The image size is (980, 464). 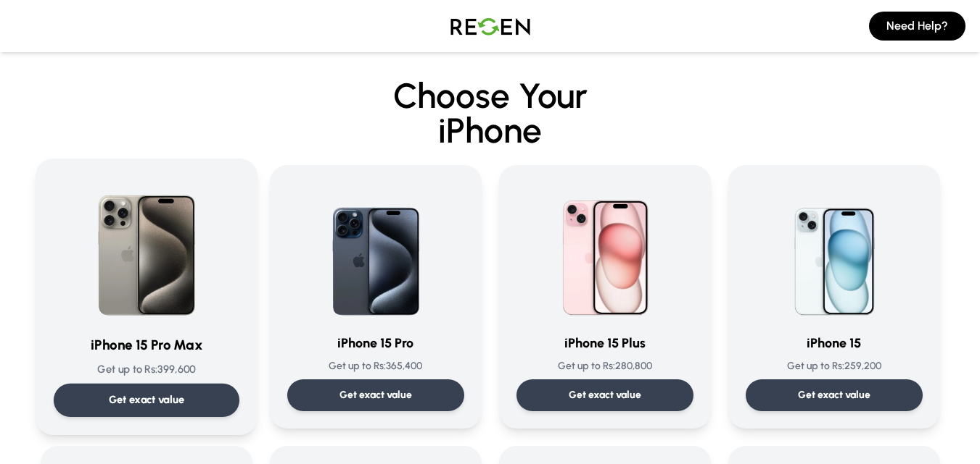 I want to click on p: Get up to Rs: 365,400, so click(x=375, y=367).